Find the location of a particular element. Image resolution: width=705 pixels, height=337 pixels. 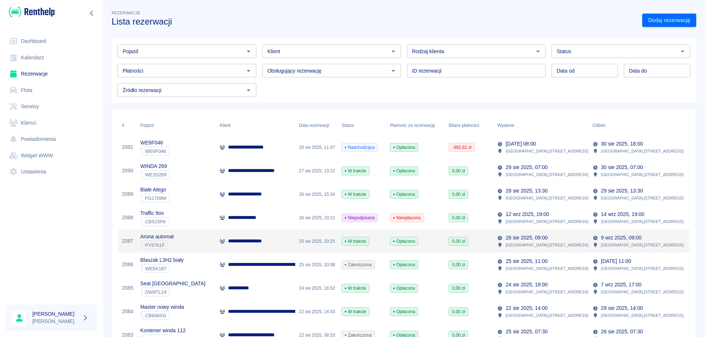

div: 26 sie 2025, 10:22 is located at coordinates (316, 218).